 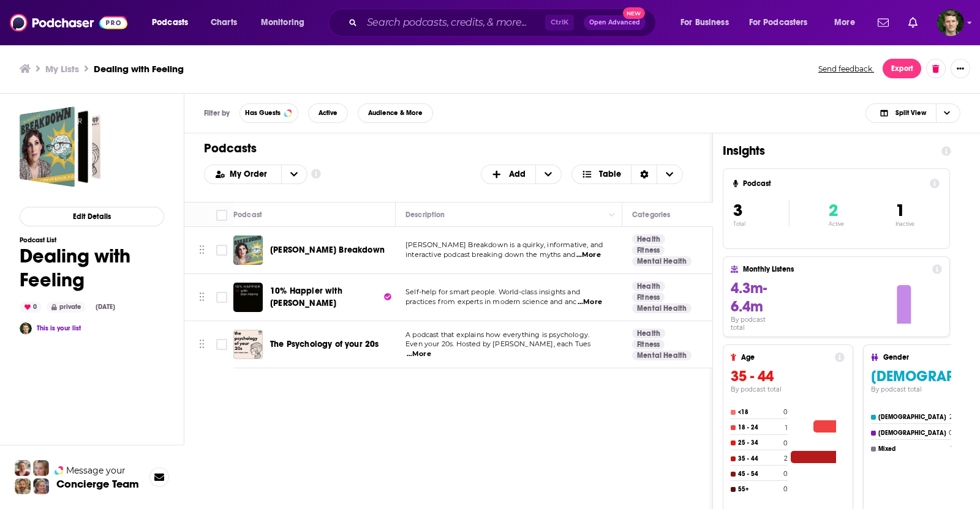 What do you see at coordinates (97, 484) in the screenshot?
I see `h3: Concierge Team` at bounding box center [97, 484].